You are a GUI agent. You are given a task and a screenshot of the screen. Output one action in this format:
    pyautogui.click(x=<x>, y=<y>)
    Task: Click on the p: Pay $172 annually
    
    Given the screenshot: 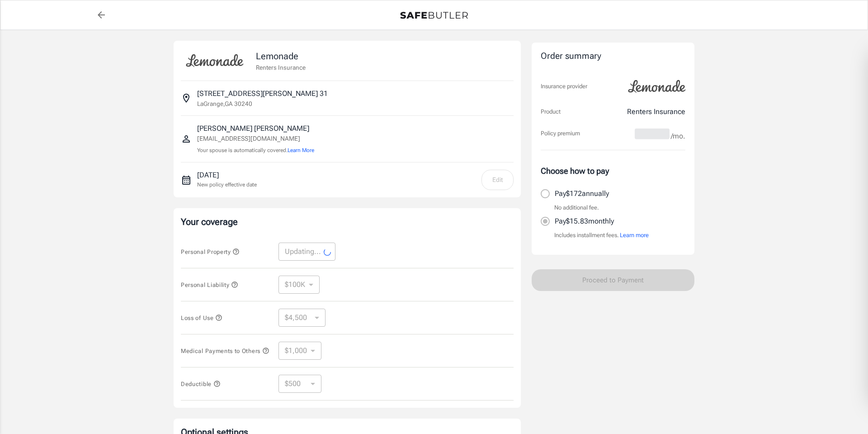 What is the action you would take?
    pyautogui.click(x=582, y=194)
    